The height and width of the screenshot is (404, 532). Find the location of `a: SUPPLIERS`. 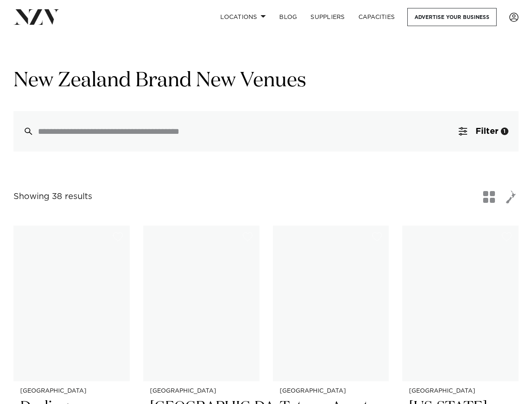

a: SUPPLIERS is located at coordinates (327, 17).